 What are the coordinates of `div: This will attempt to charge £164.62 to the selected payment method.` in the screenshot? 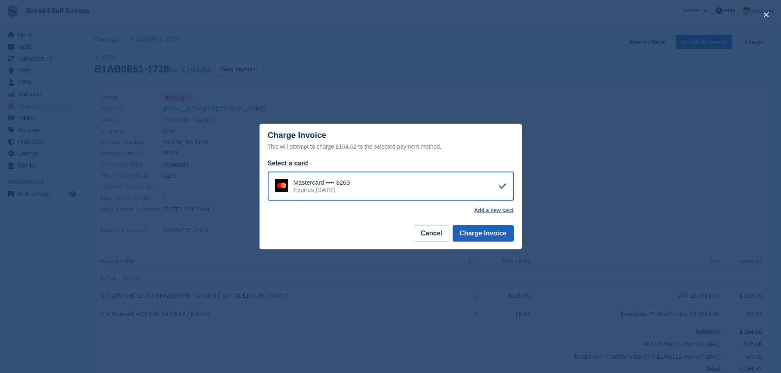 It's located at (391, 147).